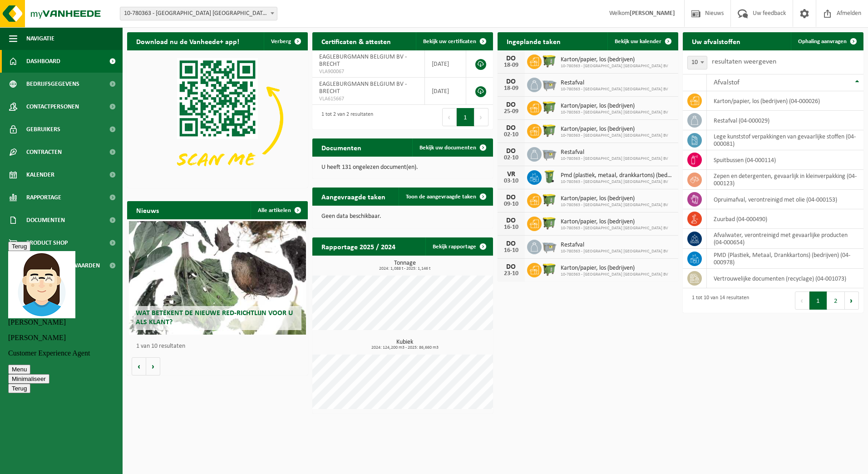 Image resolution: width=868 pixels, height=474 pixels. What do you see at coordinates (405, 348) in the screenshot?
I see `span: 2024: 124,200 m3 - 2025: 86,660 m3` at bounding box center [405, 348].